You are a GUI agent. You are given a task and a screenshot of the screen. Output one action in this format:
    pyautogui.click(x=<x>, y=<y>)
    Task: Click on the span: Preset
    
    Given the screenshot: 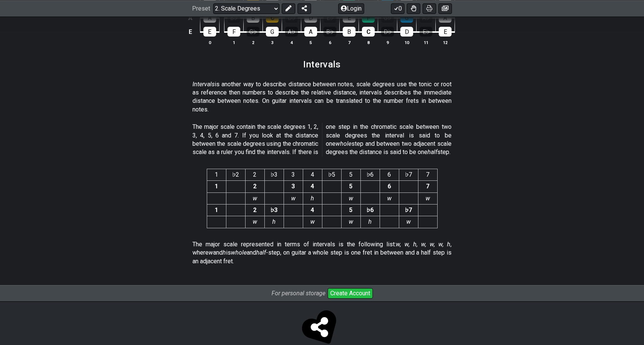 What is the action you would take?
    pyautogui.click(x=201, y=8)
    